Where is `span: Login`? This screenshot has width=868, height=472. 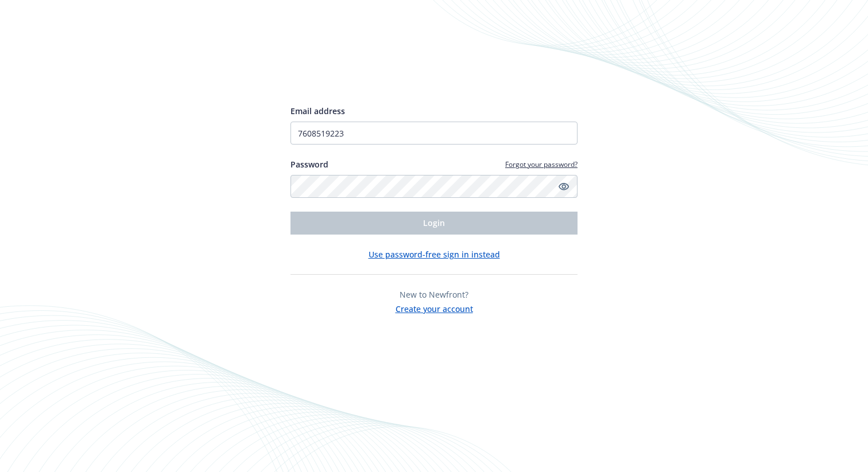
span: Login is located at coordinates (434, 223).